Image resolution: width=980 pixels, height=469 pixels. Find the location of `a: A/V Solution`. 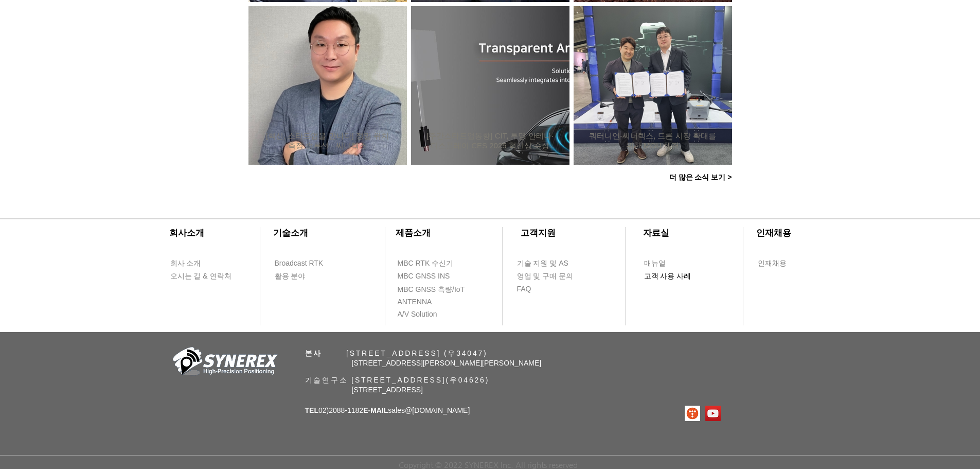

a: A/V Solution is located at coordinates (426, 314).